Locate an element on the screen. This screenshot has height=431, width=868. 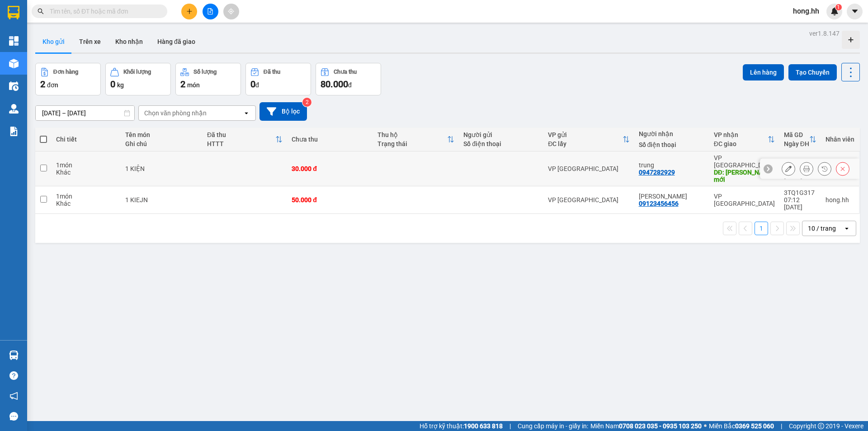
div: Người nhận is located at coordinates (672, 134).